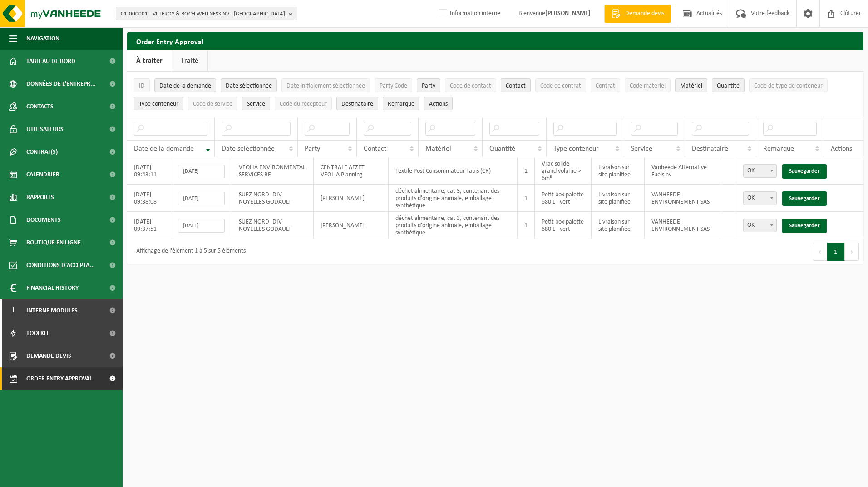  Describe the element at coordinates (212, 104) in the screenshot. I see `span: Code de service` at that location.